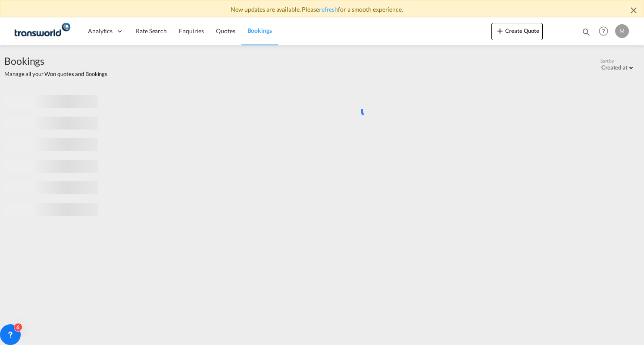  Describe the element at coordinates (322, 10) in the screenshot. I see `div: New updates are available. Please for a smooth experience.` at that location.